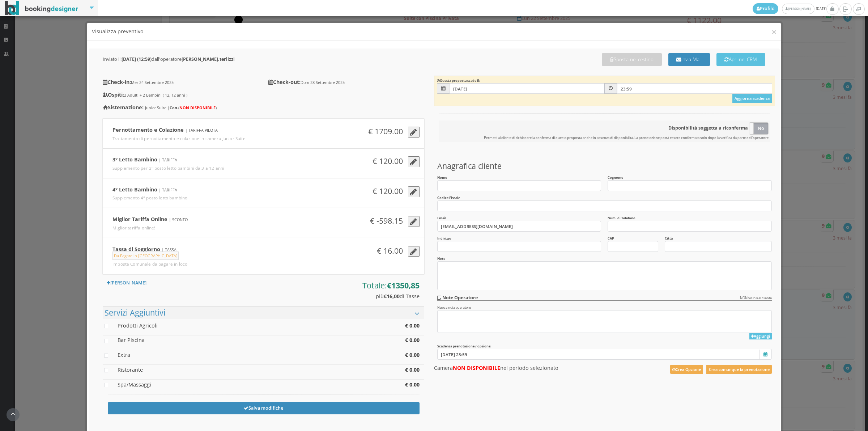 This screenshot has height=431, width=868. What do you see at coordinates (131, 340) in the screenshot?
I see `span: Bar Piscina` at bounding box center [131, 340].